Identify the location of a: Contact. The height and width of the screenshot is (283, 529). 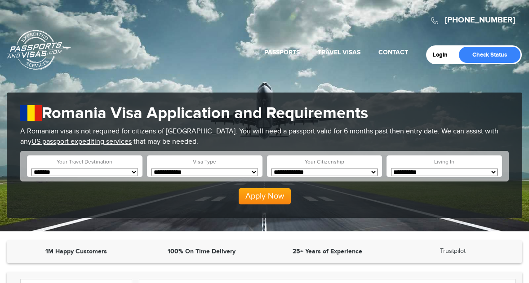
(393, 52).